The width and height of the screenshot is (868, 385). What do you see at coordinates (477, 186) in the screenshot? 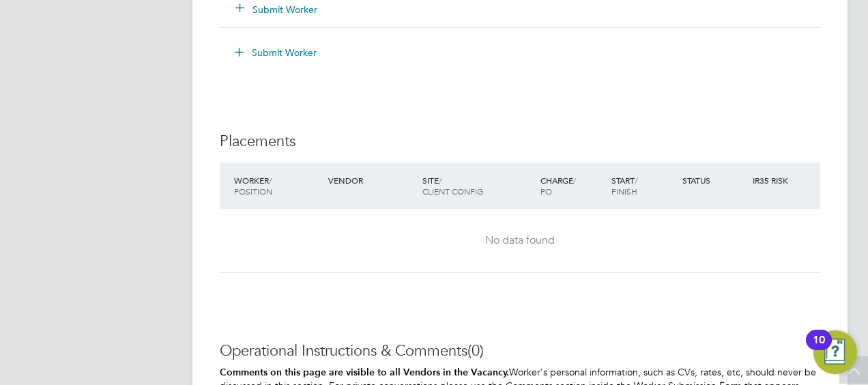
I see `div: Site` at bounding box center [477, 186].